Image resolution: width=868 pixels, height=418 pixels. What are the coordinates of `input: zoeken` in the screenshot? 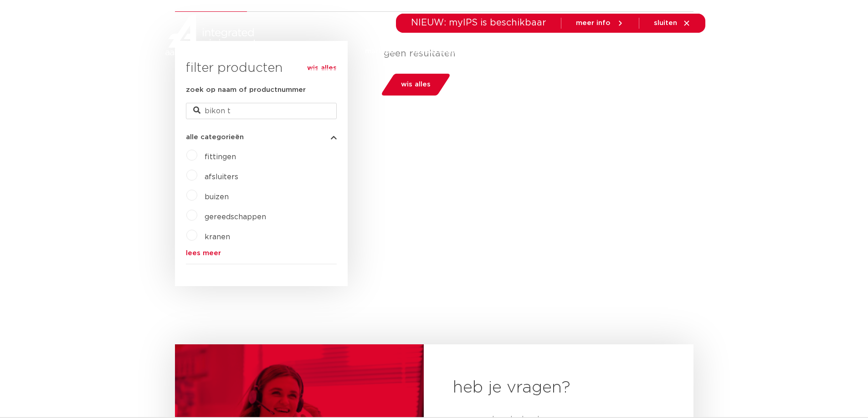 It's located at (261, 111).